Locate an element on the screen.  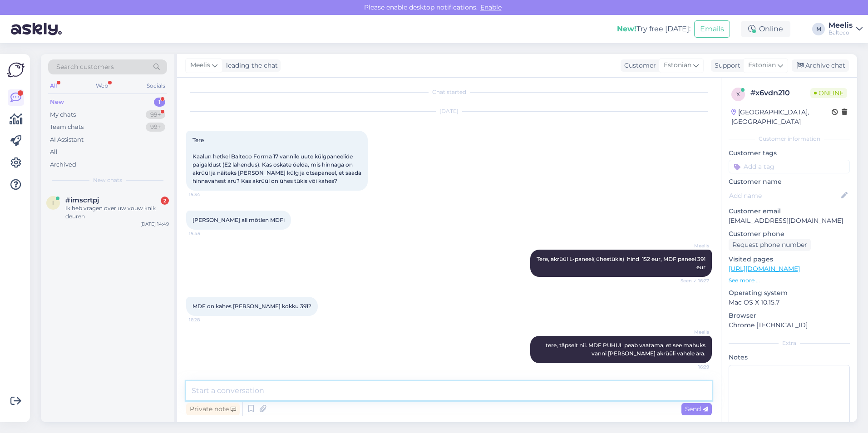
p: Mac OS X 10.15.7 is located at coordinates (789, 302).